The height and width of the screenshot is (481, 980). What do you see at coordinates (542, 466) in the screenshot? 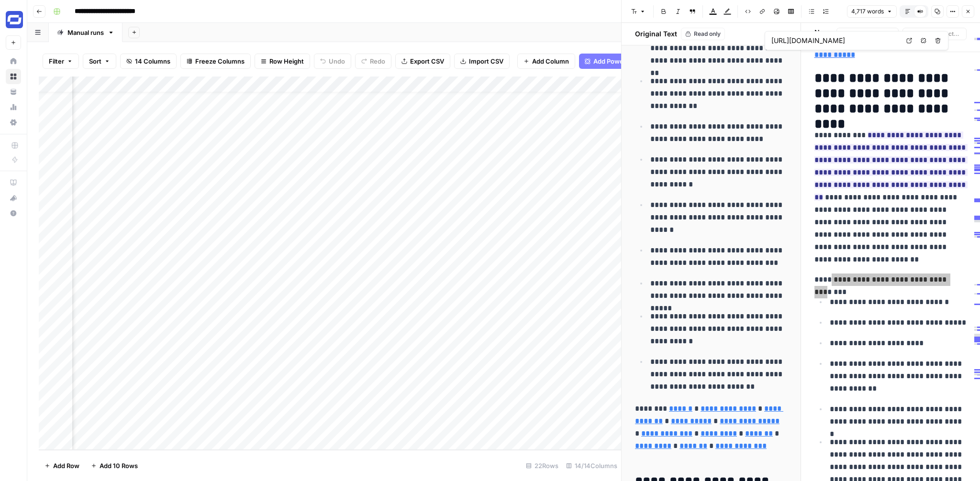
I see `div: 22 Rows` at bounding box center [542, 466].